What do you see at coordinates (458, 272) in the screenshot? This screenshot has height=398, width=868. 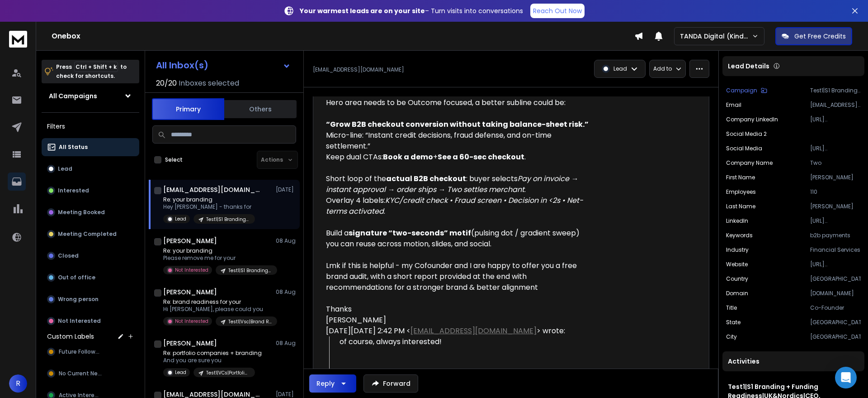 I see `div: Build a (pulsing dot / gradient sweep) you can reuse across motion, slides, and social. Lmk if th...` at bounding box center [458, 272].